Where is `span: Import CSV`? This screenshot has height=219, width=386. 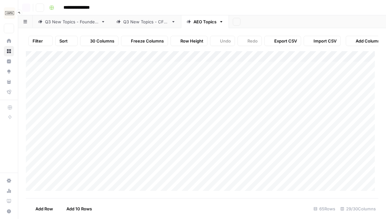 span: Import CSV is located at coordinates (325, 41).